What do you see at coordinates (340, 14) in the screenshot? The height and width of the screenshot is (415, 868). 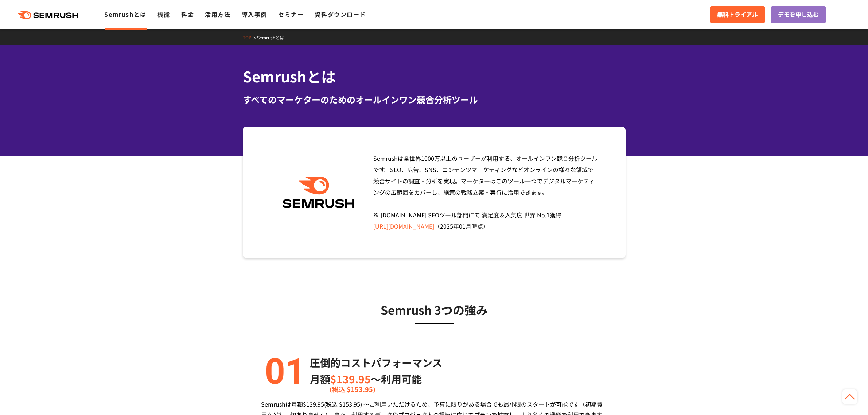 I see `a: 資料ダウンロード` at bounding box center [340, 14].